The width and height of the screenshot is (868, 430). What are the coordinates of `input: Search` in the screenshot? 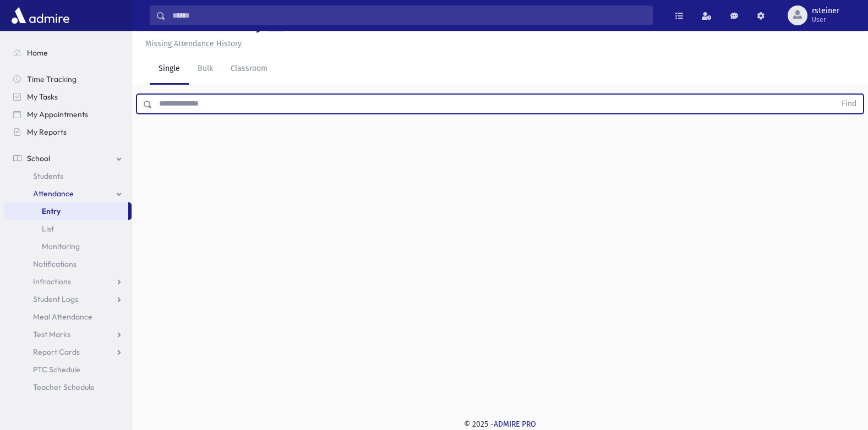 It's located at (408, 16).